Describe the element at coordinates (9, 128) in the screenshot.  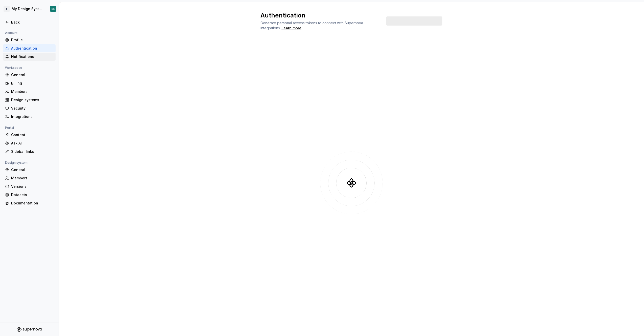
I see `div: Portal` at that location.